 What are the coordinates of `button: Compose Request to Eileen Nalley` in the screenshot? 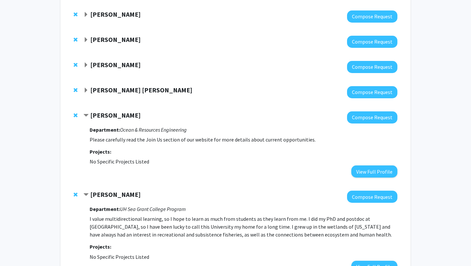 It's located at (372, 196).